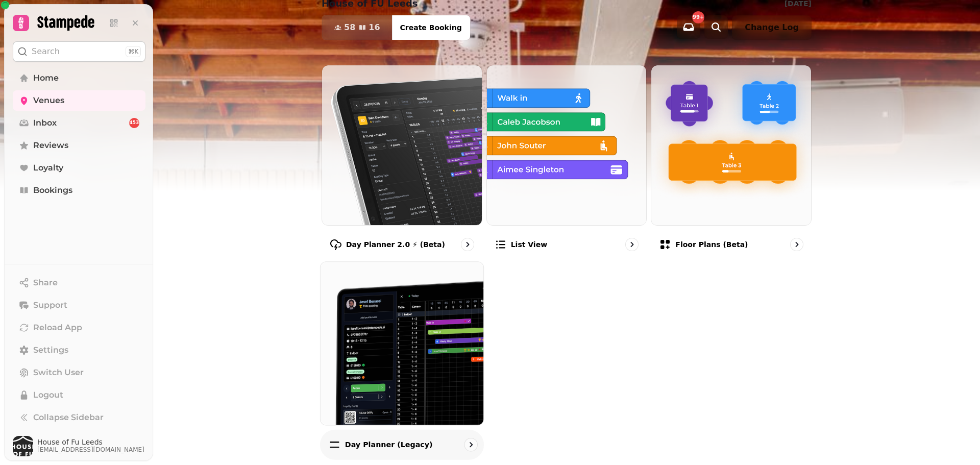  I want to click on a: List viewList view, so click(567, 162).